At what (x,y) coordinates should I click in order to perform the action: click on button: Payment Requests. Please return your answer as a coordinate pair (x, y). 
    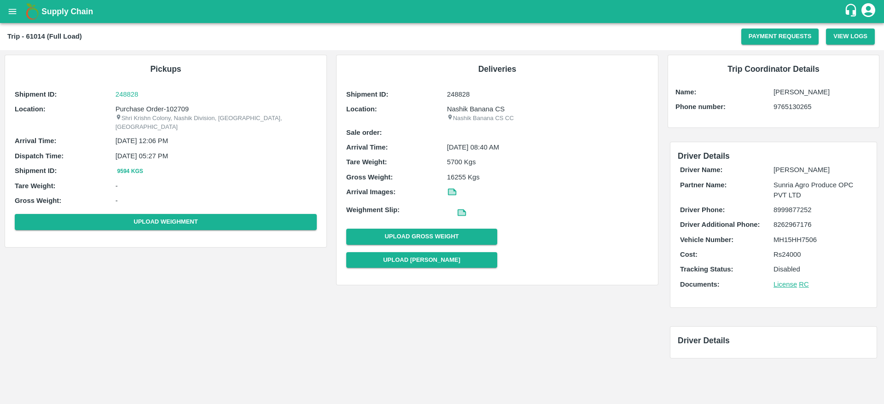
    Looking at the image, I should click on (780, 36).